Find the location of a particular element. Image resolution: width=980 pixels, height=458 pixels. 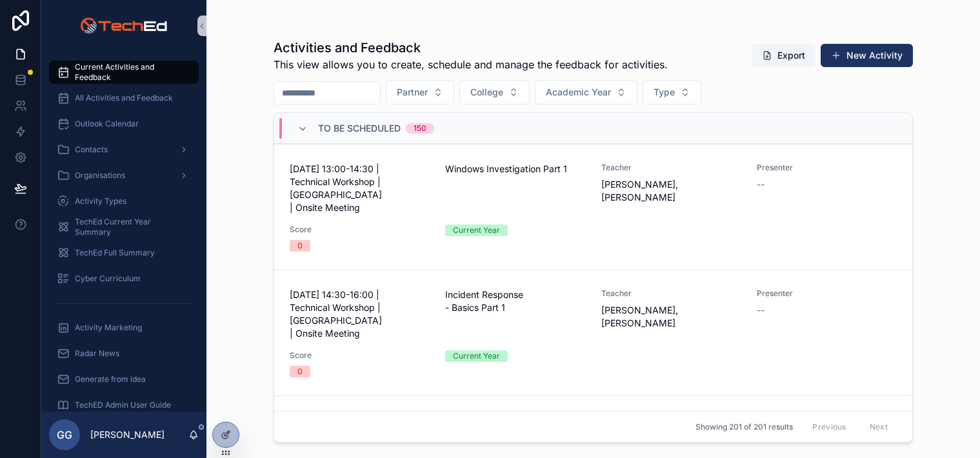

span: This view allows you to create, schedule and manage the feedback for activities. is located at coordinates (470, 64).